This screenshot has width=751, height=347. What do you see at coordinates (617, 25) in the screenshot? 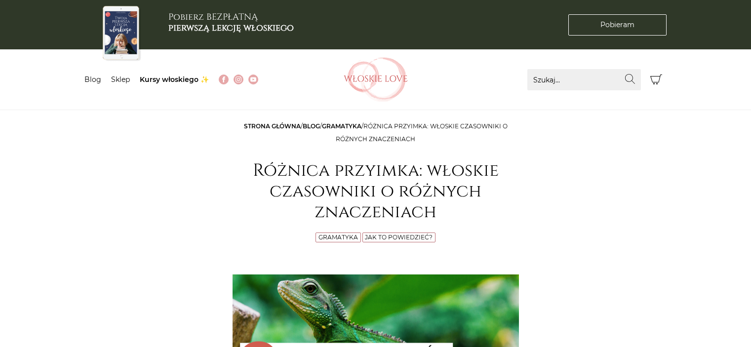
I see `a: Pobieram` at bounding box center [617, 25].